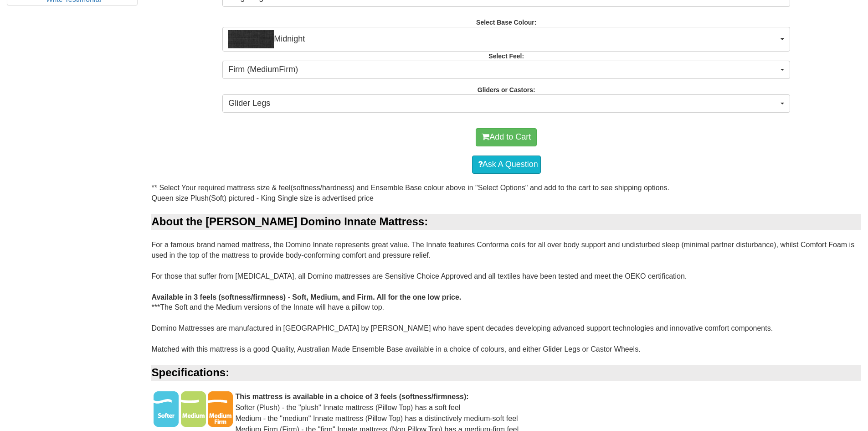 This screenshot has height=431, width=868. I want to click on b: Available in 3 feels (softness/firmness) - Soft, Medium, and Firm. All for the one low price., so click(306, 296).